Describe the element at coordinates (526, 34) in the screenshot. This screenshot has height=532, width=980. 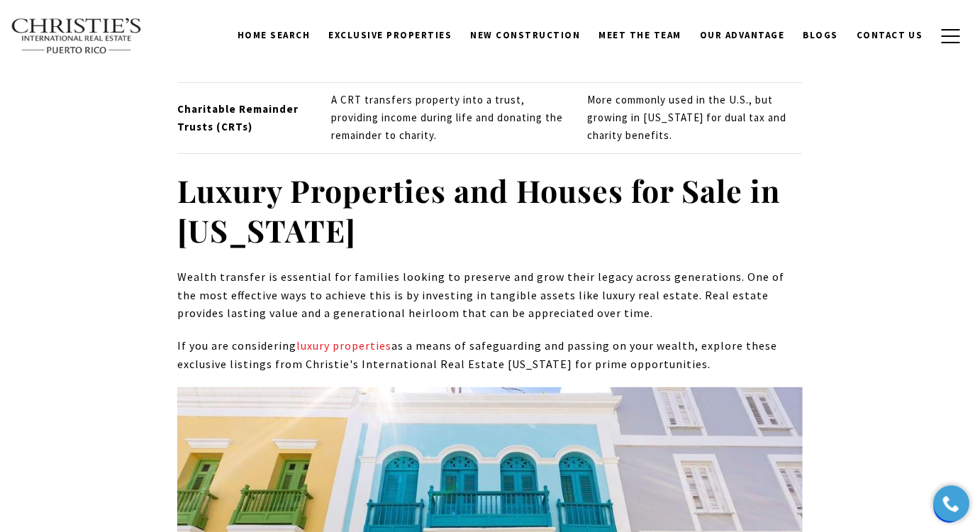
I see `span: New Construction` at that location.